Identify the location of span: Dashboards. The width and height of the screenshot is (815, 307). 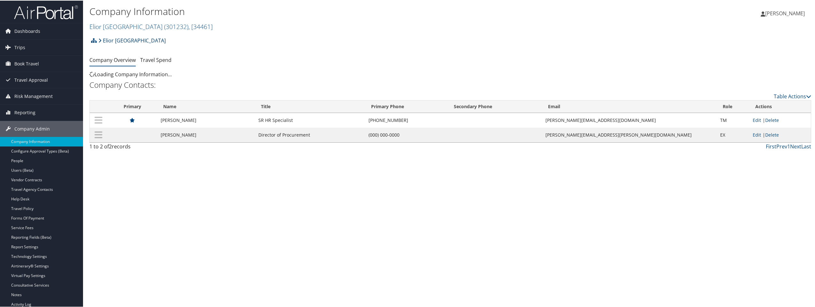
(27, 31).